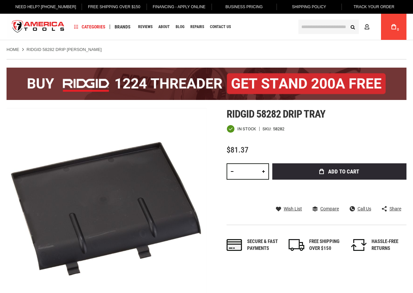  What do you see at coordinates (197, 27) in the screenshot?
I see `span: Repairs` at bounding box center [197, 27].